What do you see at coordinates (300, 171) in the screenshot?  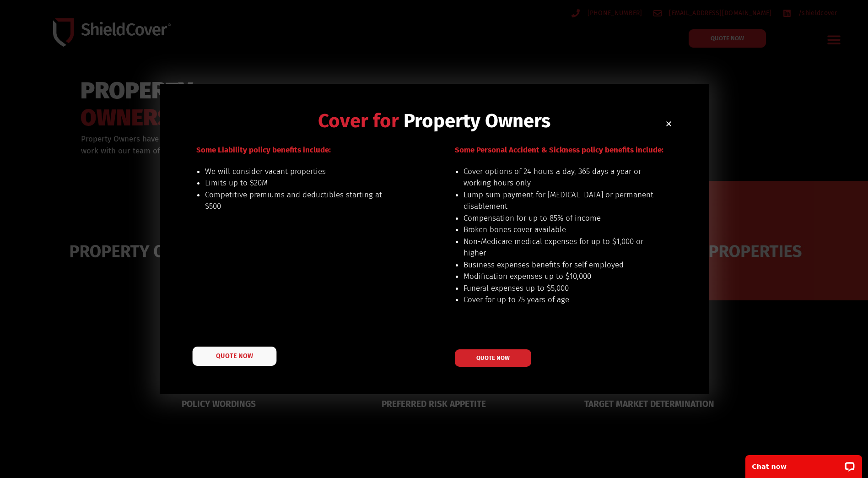 I see `li: We will consider vacant properties` at bounding box center [300, 171].